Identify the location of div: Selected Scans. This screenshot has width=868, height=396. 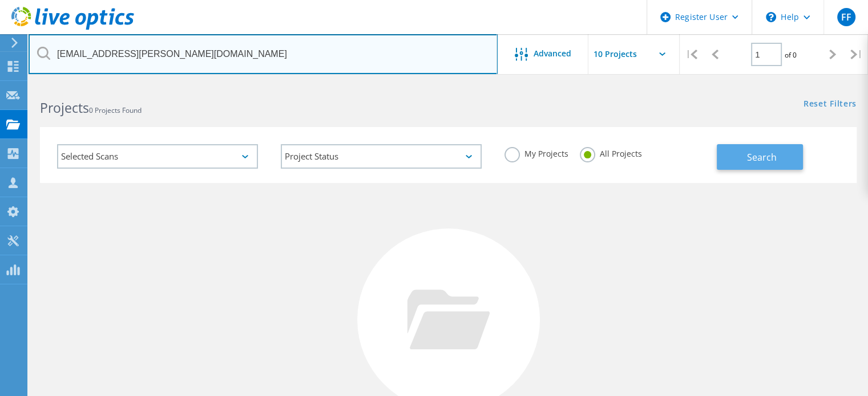
(158, 156).